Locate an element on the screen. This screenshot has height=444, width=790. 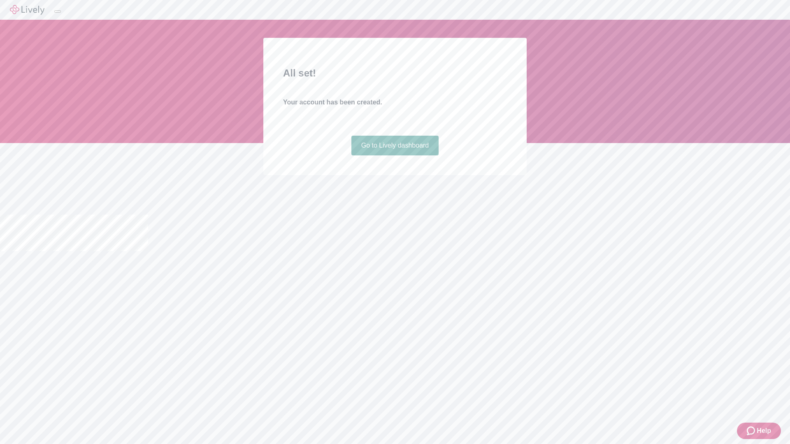
a: Go to Lively dashboard is located at coordinates (395, 146).